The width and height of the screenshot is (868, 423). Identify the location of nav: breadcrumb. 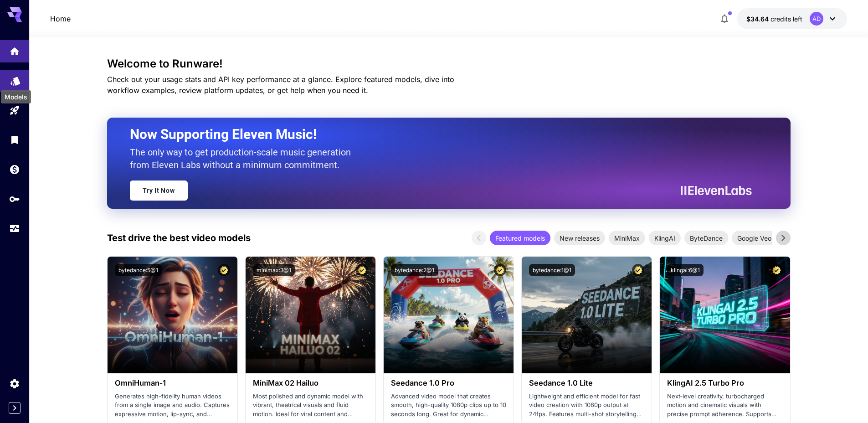
(60, 19).